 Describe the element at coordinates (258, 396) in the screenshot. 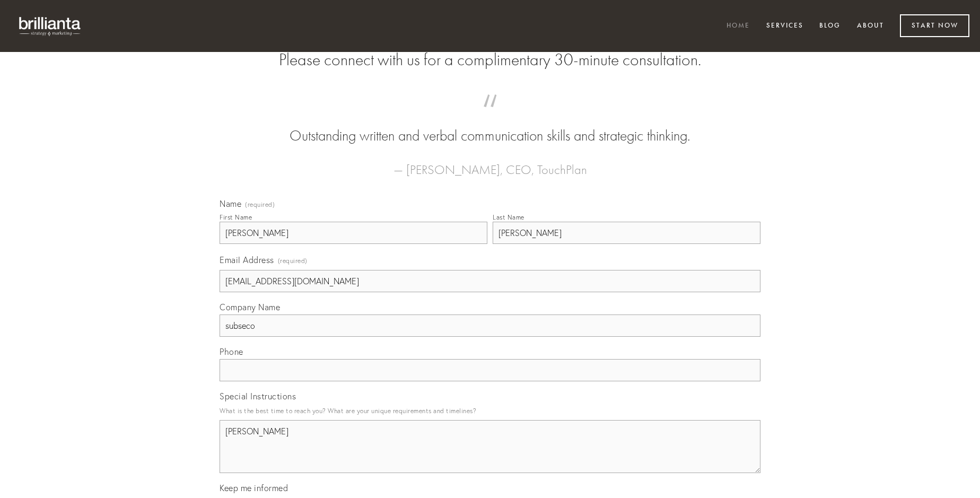

I see `span: Special Instructions` at that location.